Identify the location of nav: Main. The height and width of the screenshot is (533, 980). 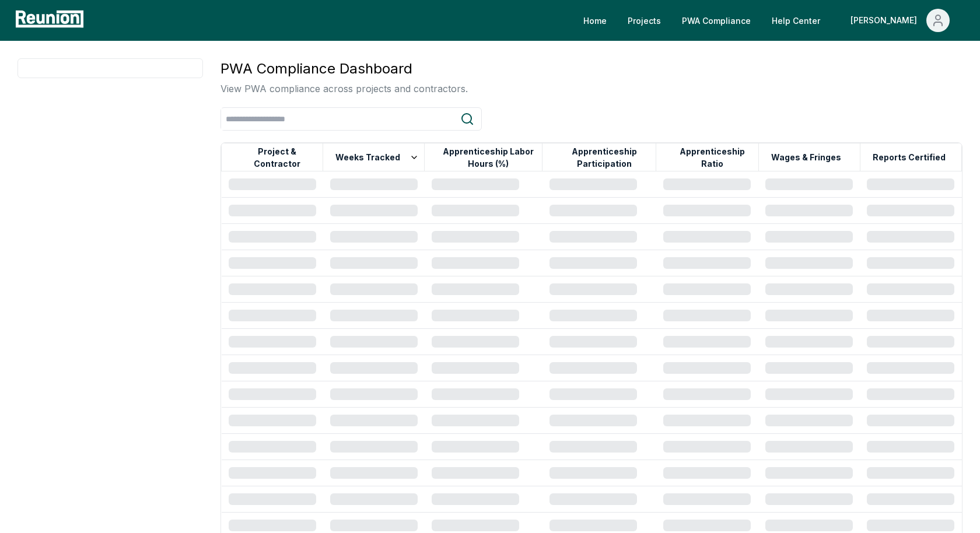
(771, 20).